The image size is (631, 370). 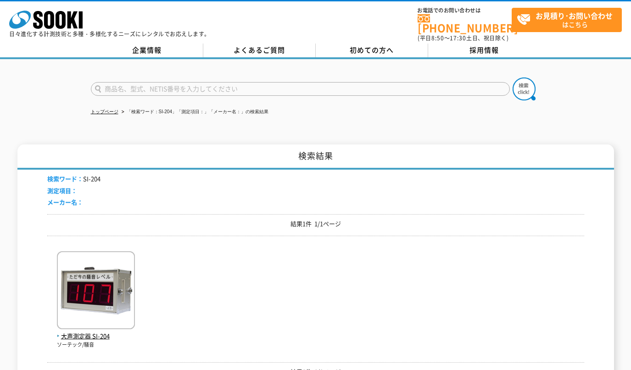 I want to click on a: 企業情報, so click(x=147, y=50).